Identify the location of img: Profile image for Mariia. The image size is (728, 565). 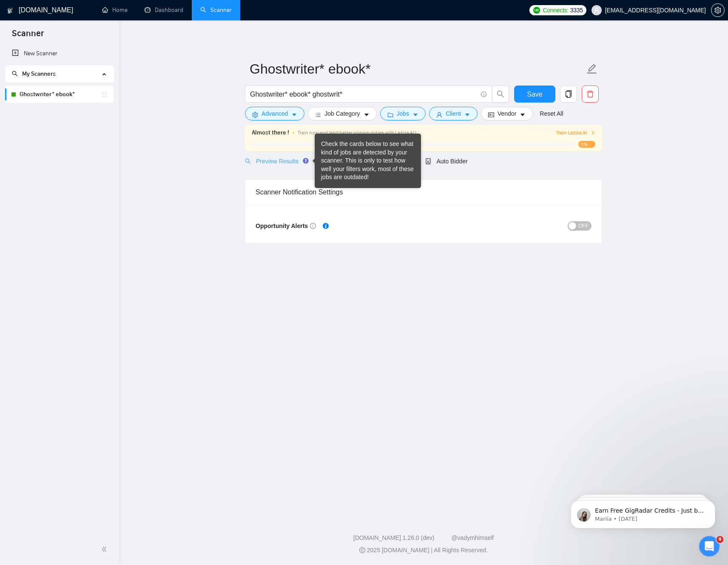
(25, 32).